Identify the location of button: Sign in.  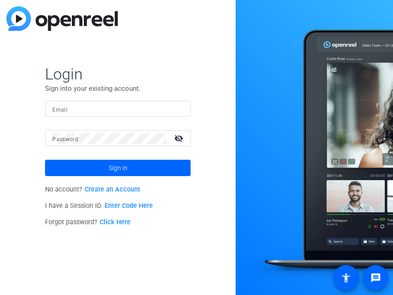
(118, 168).